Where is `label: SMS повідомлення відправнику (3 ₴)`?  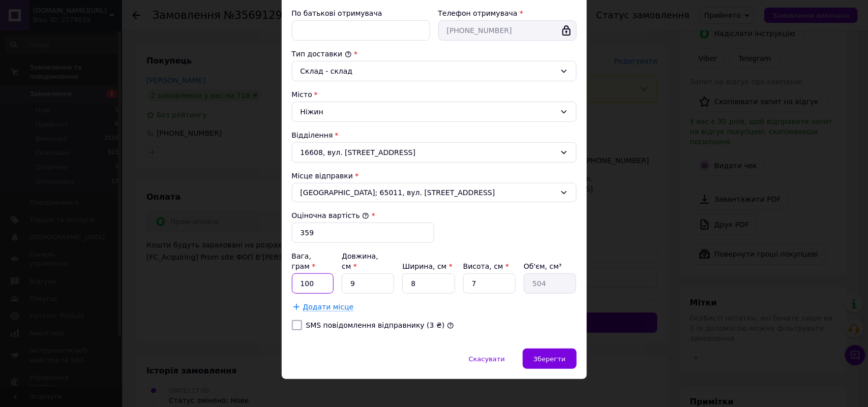 label: SMS повідомлення відправнику (3 ₴) is located at coordinates (375, 325).